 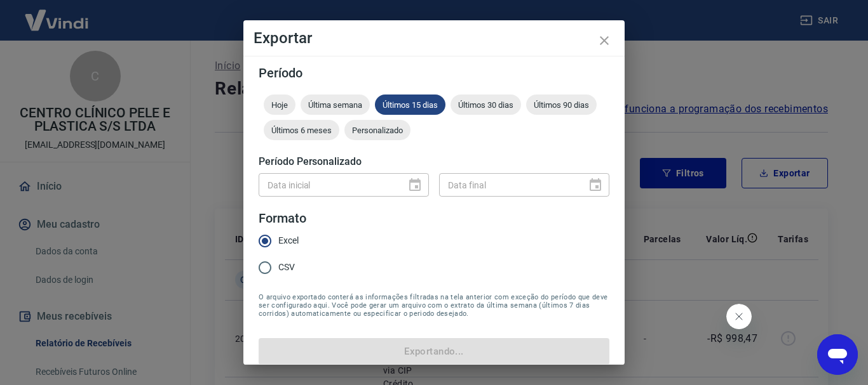 What do you see at coordinates (335, 104) in the screenshot?
I see `div: Última semana` at bounding box center [335, 104].